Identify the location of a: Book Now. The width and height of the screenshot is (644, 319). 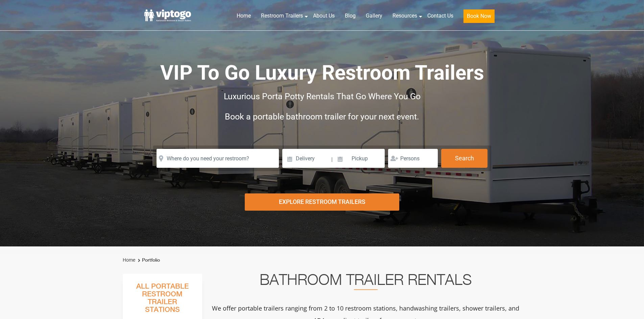
(479, 17).